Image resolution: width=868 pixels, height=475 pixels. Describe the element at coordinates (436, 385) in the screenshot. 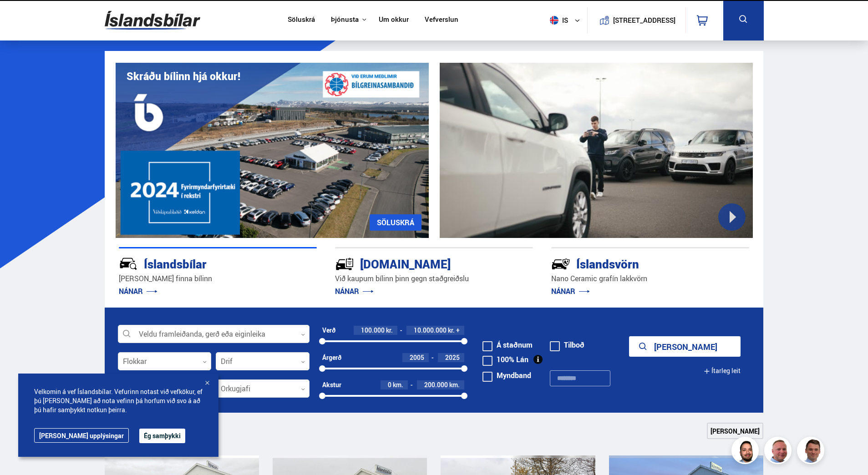

I see `span: 200.000` at that location.